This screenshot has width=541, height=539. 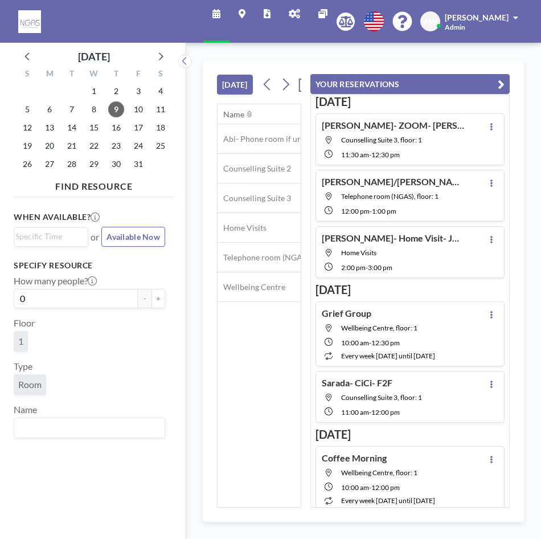 What do you see at coordinates (138, 128) in the screenshot?
I see `span: Friday, October 17, 2025` at bounding box center [138, 128].